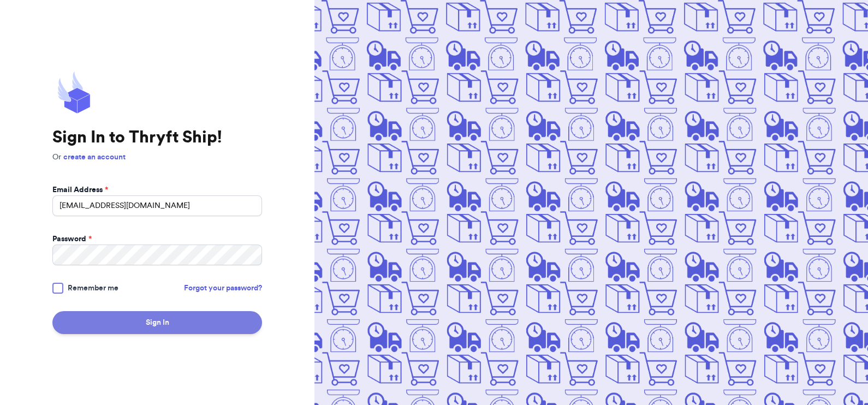 This screenshot has height=405, width=868. I want to click on label: Password, so click(72, 239).